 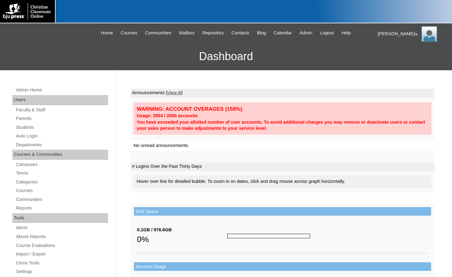 What do you see at coordinates (62, 246) in the screenshot?
I see `a: Course Evaluations` at bounding box center [62, 246].